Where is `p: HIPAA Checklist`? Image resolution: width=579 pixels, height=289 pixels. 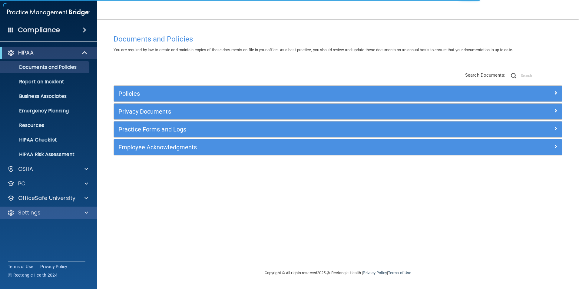
p: HIPAA Checklist is located at coordinates (45, 140).